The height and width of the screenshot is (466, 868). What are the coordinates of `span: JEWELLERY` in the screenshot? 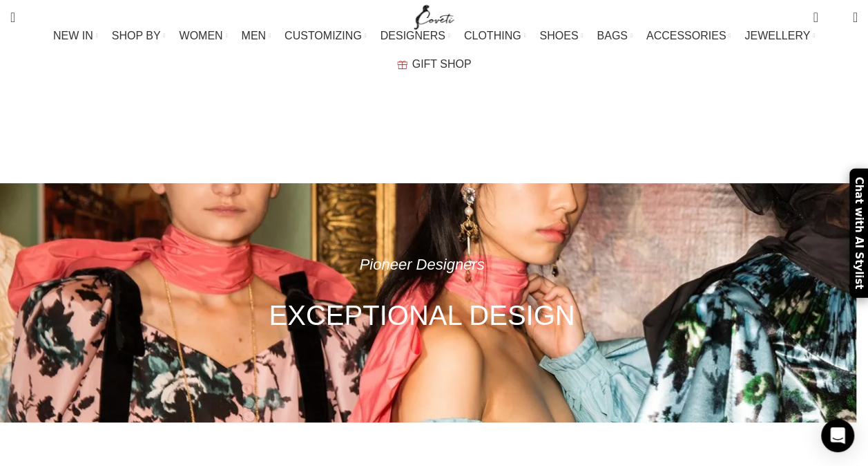 It's located at (777, 35).